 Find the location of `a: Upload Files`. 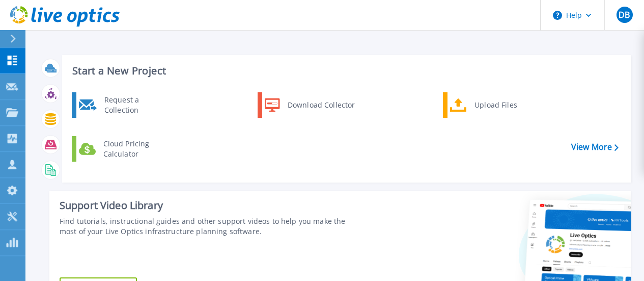

a: Upload Files is located at coordinates (495, 105).